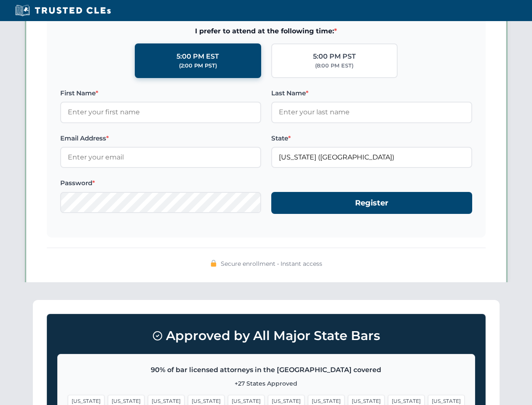 The height and width of the screenshot is (405, 532). I want to click on img: Trusted CLEs, so click(63, 11).